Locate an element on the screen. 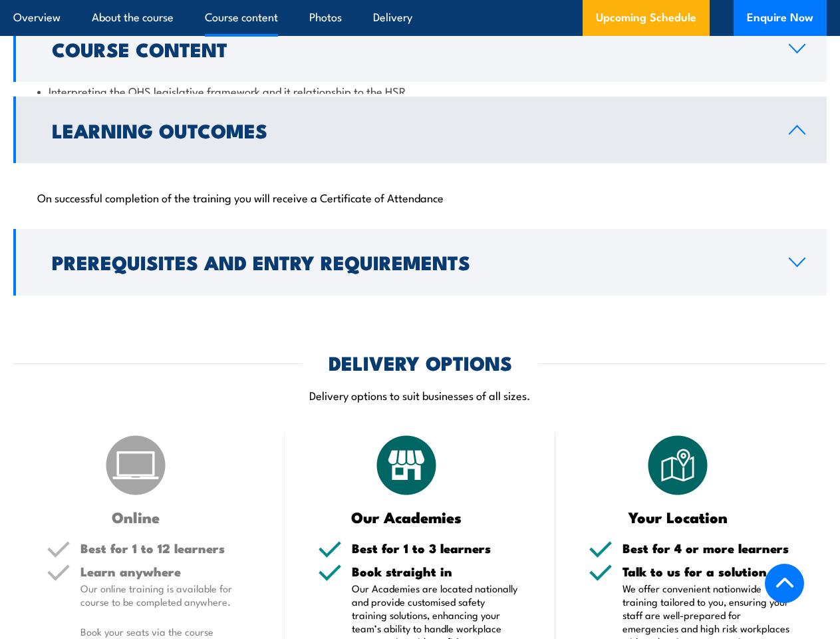  h3: Online is located at coordinates (136, 516).